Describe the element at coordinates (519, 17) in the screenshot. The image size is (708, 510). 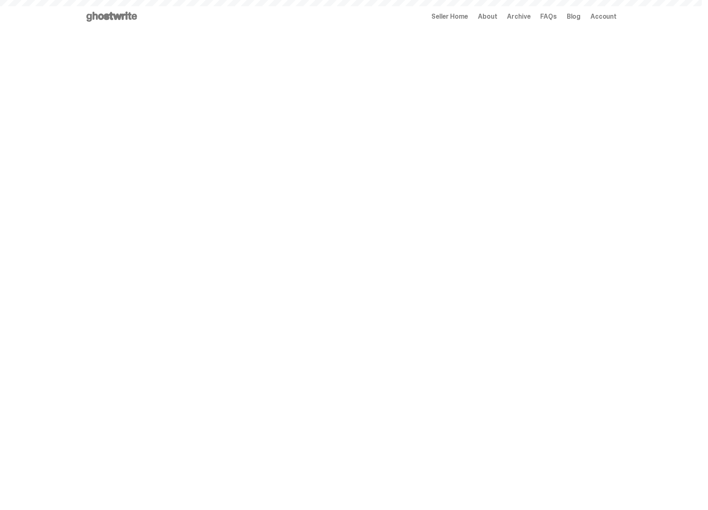
I see `span: Archive` at that location.